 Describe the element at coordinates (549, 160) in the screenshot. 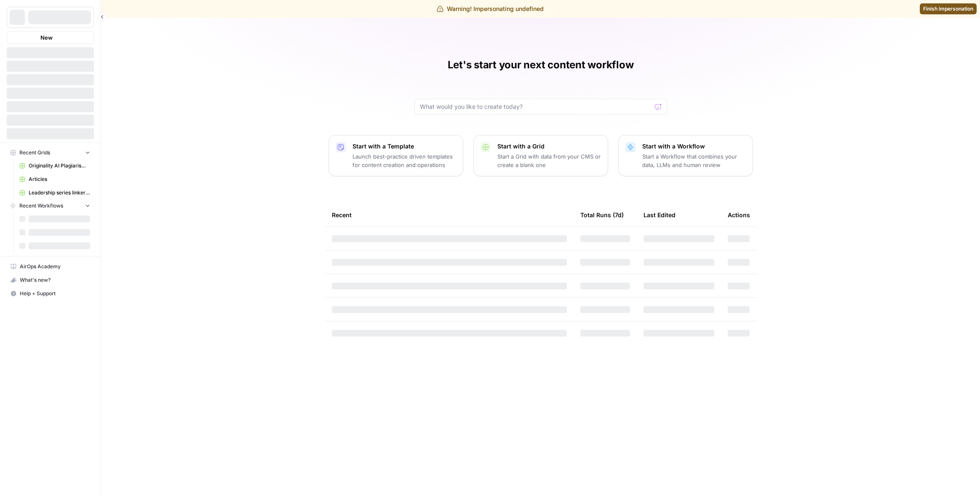

I see `p: Start a Grid with data from your CMS or create a blank one` at that location.